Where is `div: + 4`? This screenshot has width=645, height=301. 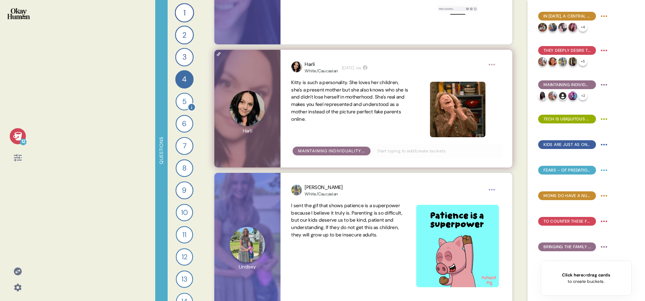
div: + 4 is located at coordinates (583, 27).